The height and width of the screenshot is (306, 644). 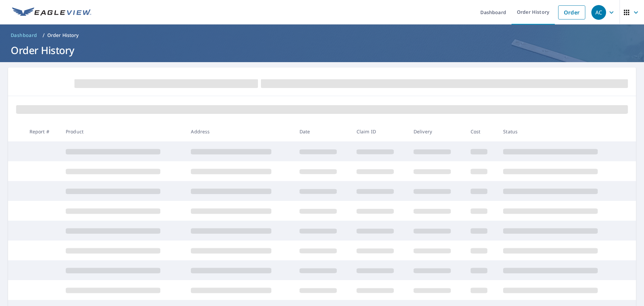 What do you see at coordinates (322, 36) in the screenshot?
I see `nav: breadcrumb` at bounding box center [322, 36].